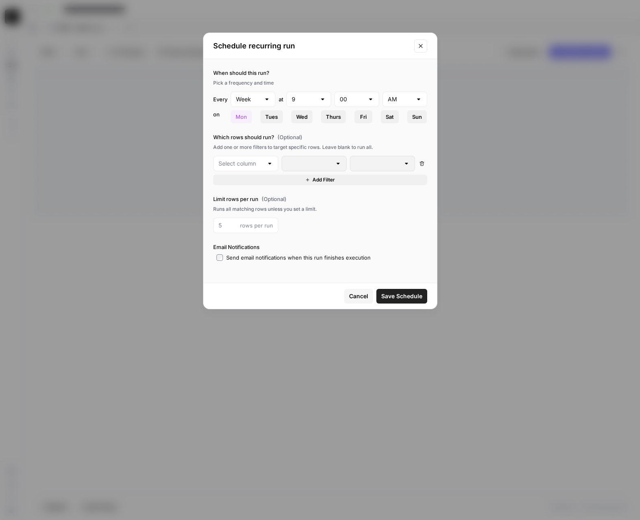 The height and width of the screenshot is (520, 640). What do you see at coordinates (421, 46) in the screenshot?
I see `button: Close modal` at bounding box center [421, 46].